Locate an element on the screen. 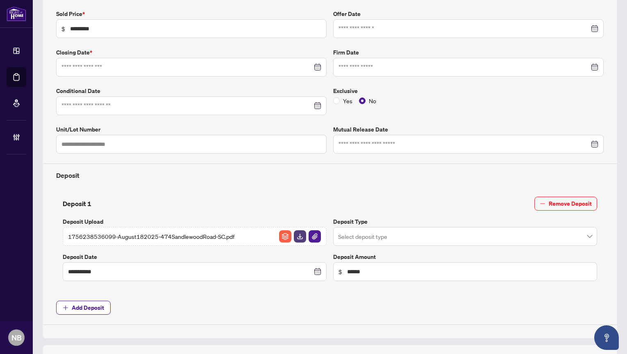 This screenshot has height=354, width=627. span: Add Deposit is located at coordinates (88, 308).